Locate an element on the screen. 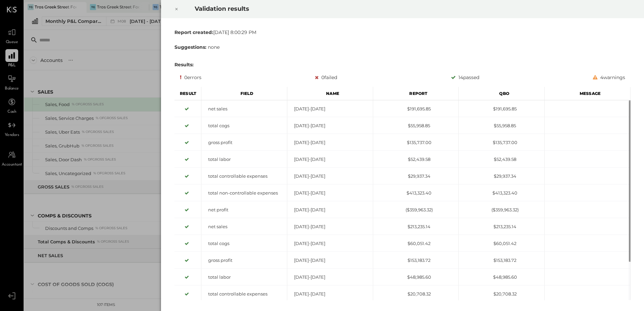  div: 0 errors is located at coordinates (191, 78).